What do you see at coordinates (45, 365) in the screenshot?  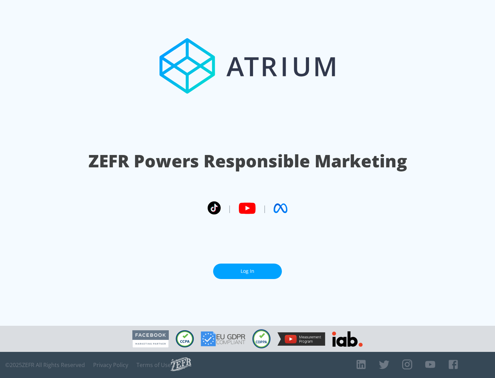 I see `span: © 2025 ZEFR All Rights Reserved` at bounding box center [45, 365].